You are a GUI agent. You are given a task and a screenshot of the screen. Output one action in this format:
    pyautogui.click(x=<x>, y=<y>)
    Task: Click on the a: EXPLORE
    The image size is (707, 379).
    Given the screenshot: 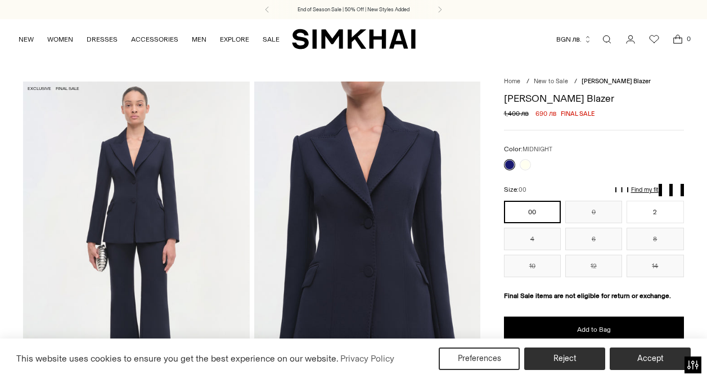 What is the action you would take?
    pyautogui.click(x=234, y=39)
    